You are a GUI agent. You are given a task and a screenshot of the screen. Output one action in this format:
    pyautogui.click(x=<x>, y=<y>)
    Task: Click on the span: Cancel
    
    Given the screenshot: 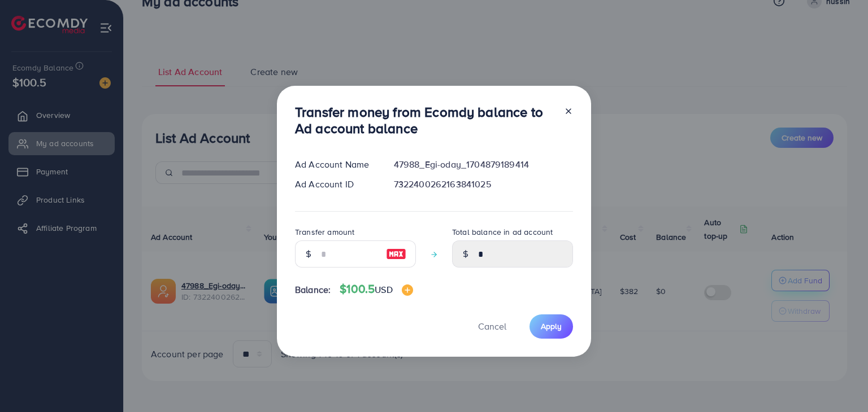 What is the action you would take?
    pyautogui.click(x=492, y=326)
    